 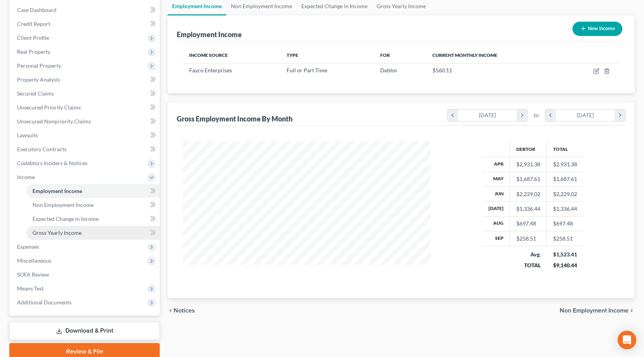 What do you see at coordinates (93, 233) in the screenshot?
I see `a: Gross Yearly Income` at bounding box center [93, 233].